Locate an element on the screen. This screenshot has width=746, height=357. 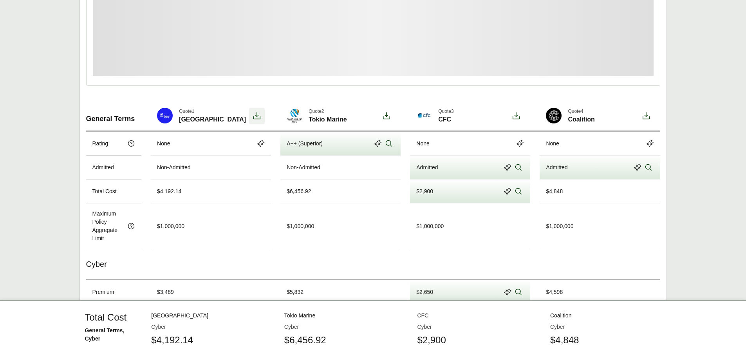
span: CFC is located at coordinates (446, 119).